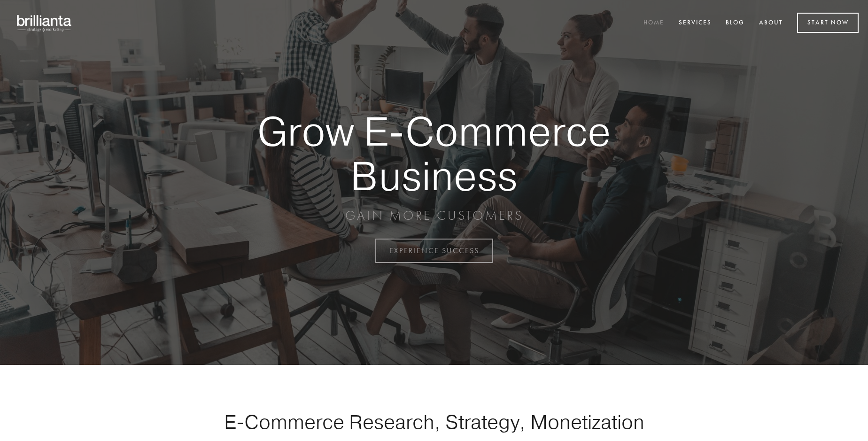  I want to click on img: brillianta - research, strategy, marketing, so click(45, 23).